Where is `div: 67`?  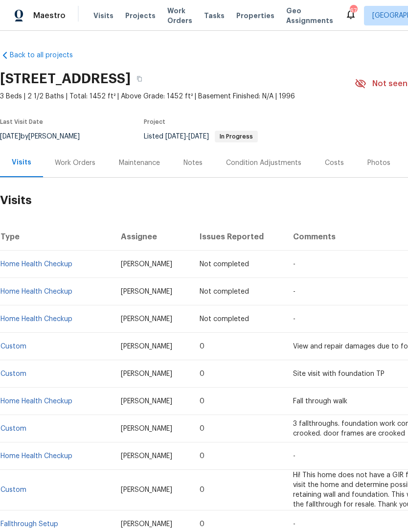 div: 67 is located at coordinates (353, 11).